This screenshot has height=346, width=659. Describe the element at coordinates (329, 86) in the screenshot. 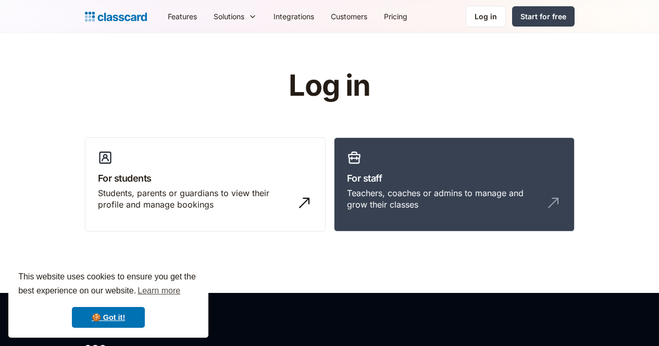

I see `h1: Log in` at that location.